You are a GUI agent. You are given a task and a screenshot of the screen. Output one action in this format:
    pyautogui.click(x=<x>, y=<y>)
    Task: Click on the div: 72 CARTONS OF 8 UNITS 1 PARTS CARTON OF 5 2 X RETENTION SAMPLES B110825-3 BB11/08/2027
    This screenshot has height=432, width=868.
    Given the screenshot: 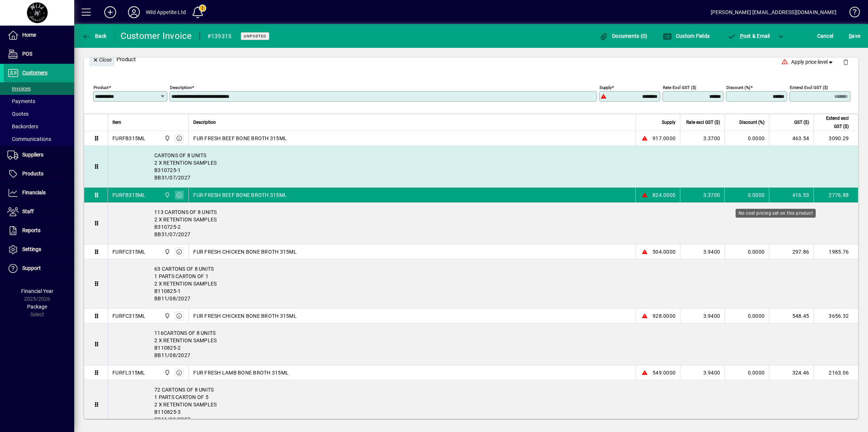 What is the action you would take?
    pyautogui.click(x=483, y=405)
    